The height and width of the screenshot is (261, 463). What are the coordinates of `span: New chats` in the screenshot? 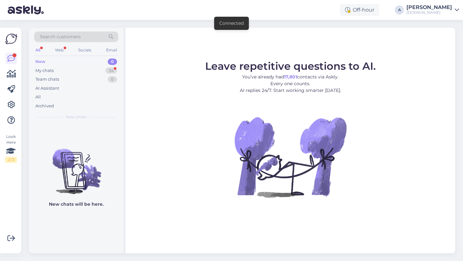 It's located at (76, 117).